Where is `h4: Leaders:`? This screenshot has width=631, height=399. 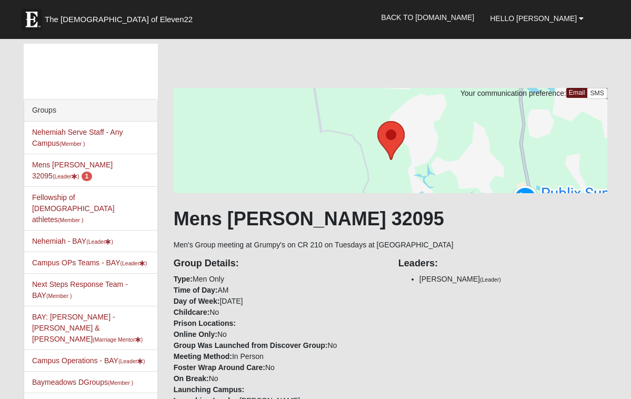
h4: Leaders: is located at coordinates (503, 264).